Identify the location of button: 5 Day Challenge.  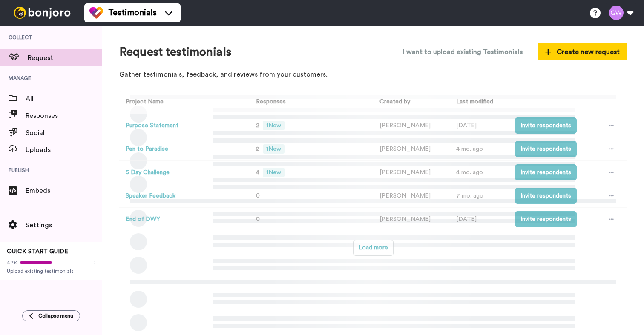
(147, 172).